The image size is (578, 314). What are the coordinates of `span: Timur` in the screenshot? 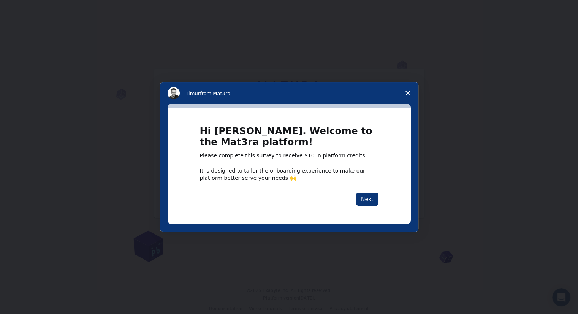 It's located at (193, 93).